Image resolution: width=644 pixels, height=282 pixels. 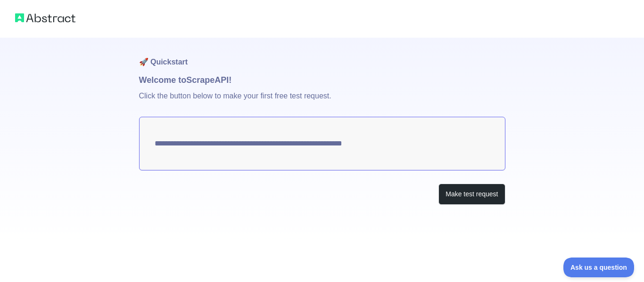 What do you see at coordinates (472, 194) in the screenshot?
I see `button: Make test request` at bounding box center [472, 194].